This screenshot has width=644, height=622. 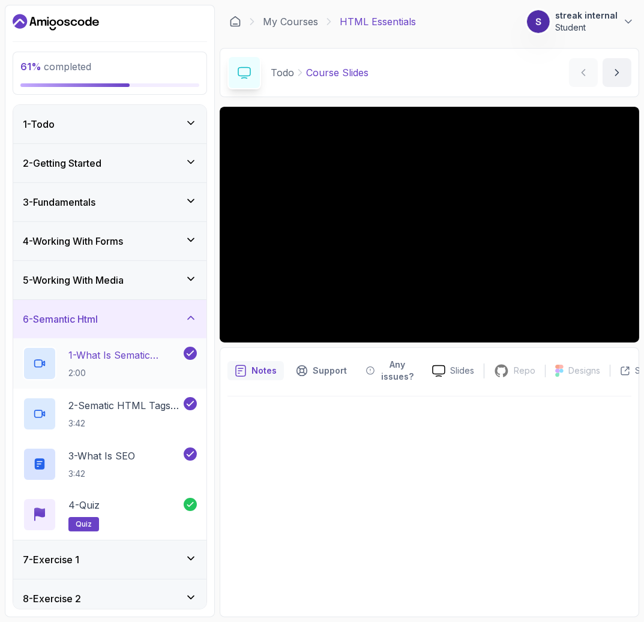 I want to click on button: notes button, so click(x=256, y=371).